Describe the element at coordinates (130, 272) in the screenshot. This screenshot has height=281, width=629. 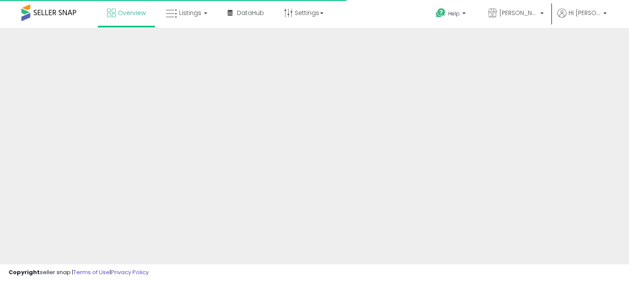
I see `a: Privacy Policy` at that location.